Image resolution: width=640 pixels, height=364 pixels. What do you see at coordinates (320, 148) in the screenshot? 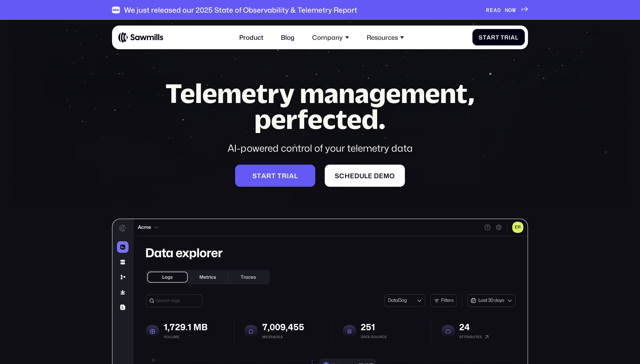
I see `div: AI-powered control of your telemetry data` at bounding box center [320, 148].